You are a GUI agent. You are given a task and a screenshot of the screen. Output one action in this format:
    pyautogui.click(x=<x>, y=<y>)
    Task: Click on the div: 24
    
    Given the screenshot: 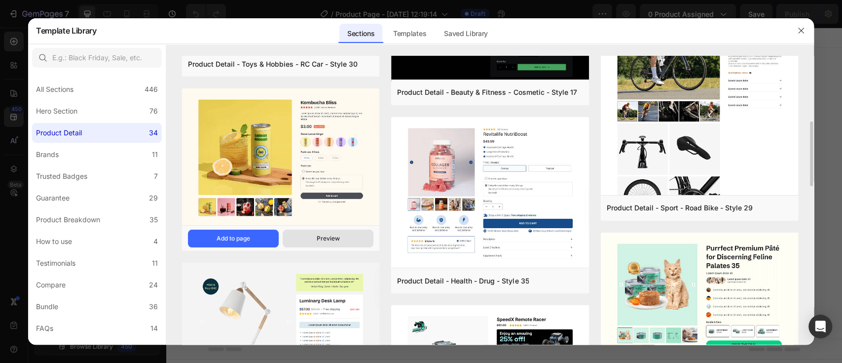 What is the action you would take?
    pyautogui.click(x=153, y=285)
    